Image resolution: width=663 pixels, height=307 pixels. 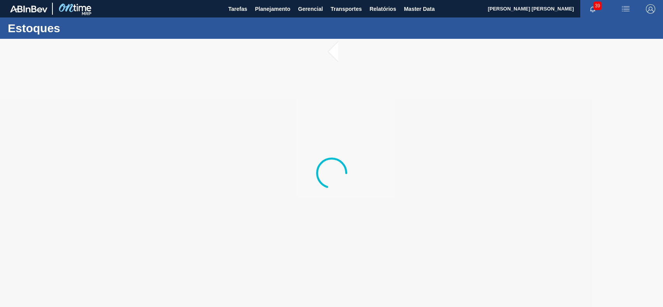 I want to click on span: Planejamento, so click(x=272, y=9).